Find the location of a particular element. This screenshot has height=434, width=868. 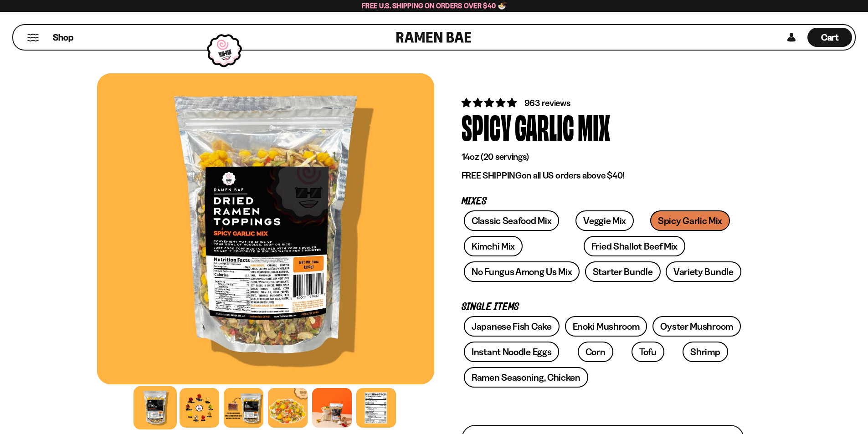

p: on all US orders above $40! is located at coordinates (603, 175).